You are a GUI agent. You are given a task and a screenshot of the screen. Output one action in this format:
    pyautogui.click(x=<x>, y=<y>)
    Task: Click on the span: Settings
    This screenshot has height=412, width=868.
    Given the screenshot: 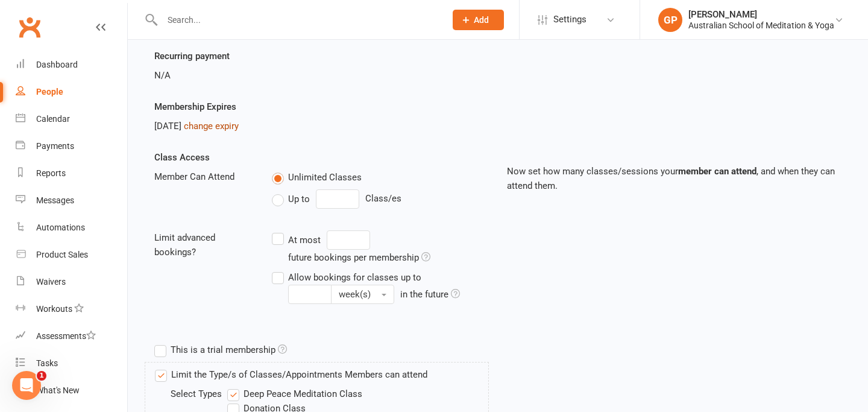 What is the action you would take?
    pyautogui.click(x=570, y=19)
    